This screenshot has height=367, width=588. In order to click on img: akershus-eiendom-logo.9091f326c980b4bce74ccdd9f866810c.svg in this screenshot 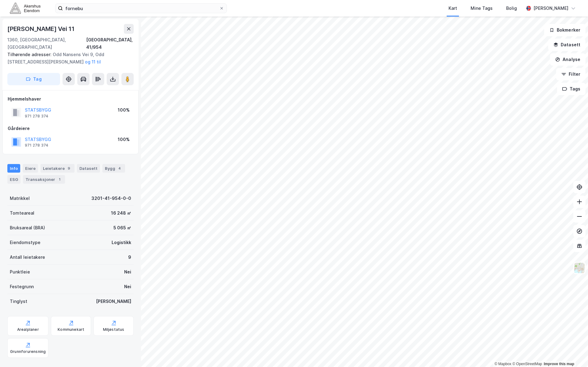, I will do `click(25, 8)`.